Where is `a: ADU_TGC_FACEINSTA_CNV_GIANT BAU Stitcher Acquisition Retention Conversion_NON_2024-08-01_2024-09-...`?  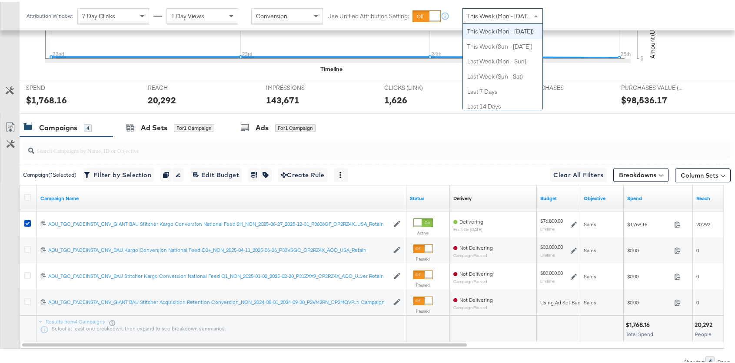
a: ADU_TGC_FACEINSTA_CNV_GIANT BAU Stitcher Acquisition Retention Conversion_NON_2024-08-01_2024-09-... is located at coordinates (219, 301).